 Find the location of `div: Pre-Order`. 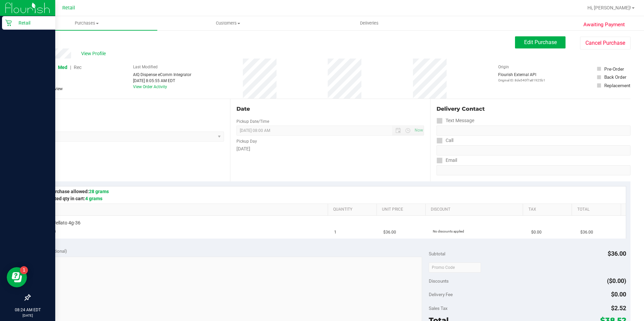

div: Pre-Order is located at coordinates (614, 69).